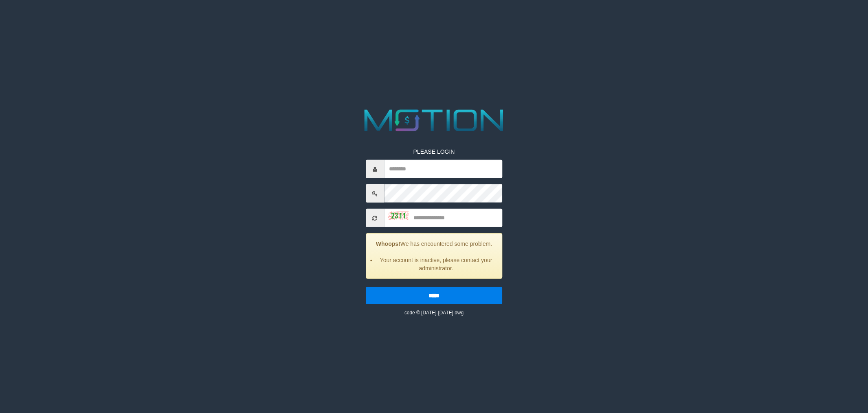  Describe the element at coordinates (388, 244) in the screenshot. I see `strong: Whoops!` at that location.